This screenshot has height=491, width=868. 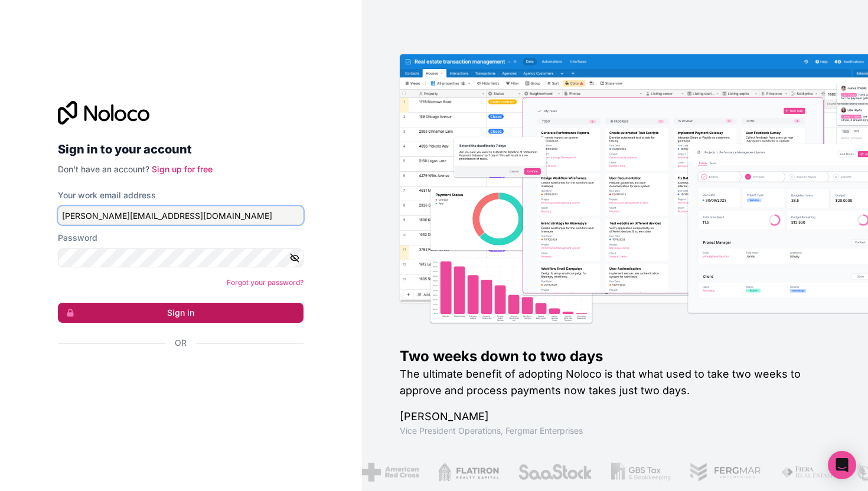 I want to click on h2: The ultimate benefit of adopting Noloco is that what used to take two weeks to approve and proces..., so click(x=615, y=382).